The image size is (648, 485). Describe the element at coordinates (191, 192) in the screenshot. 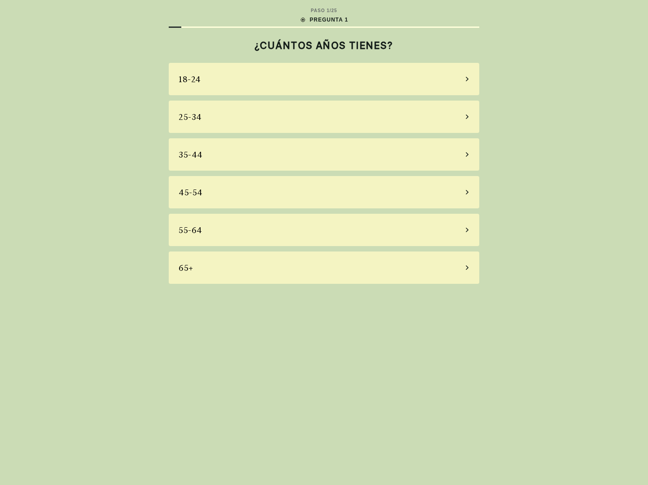

I see `div: 45-54` at that location.